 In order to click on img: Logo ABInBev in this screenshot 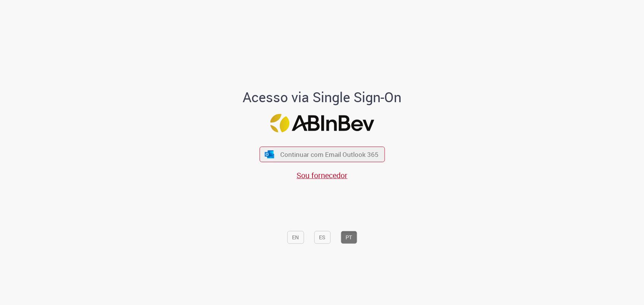, I will do `click(322, 123)`.